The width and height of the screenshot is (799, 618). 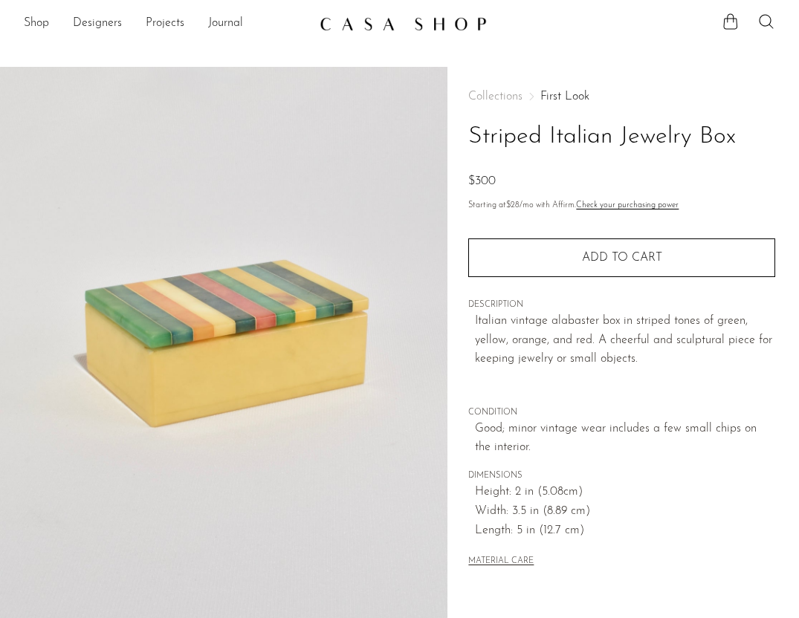 I want to click on span: DESCRIPTION, so click(x=621, y=305).